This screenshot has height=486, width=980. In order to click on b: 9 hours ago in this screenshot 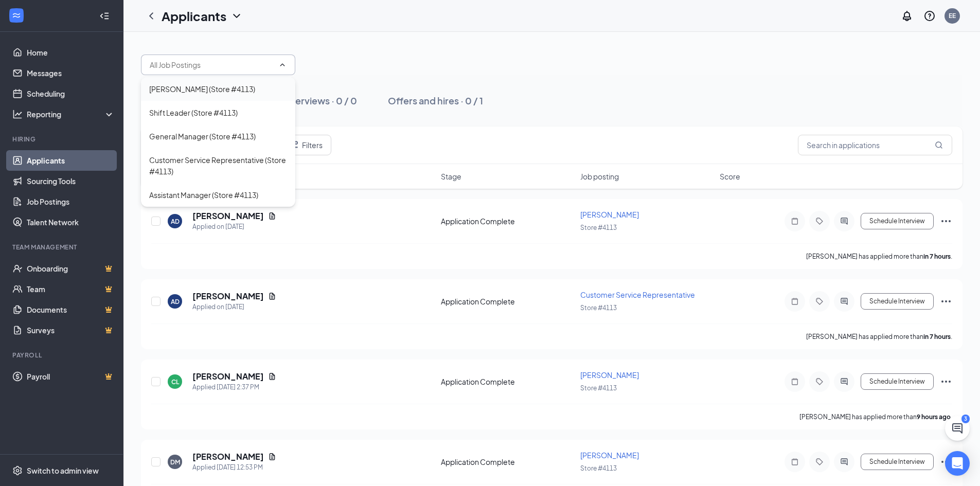, I will do `click(934, 417)`.